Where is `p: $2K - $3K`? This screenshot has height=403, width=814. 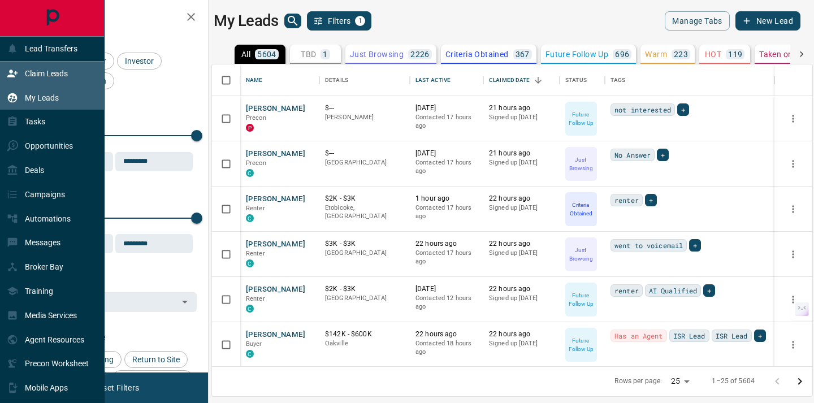
p: $2K - $3K is located at coordinates (365, 289).